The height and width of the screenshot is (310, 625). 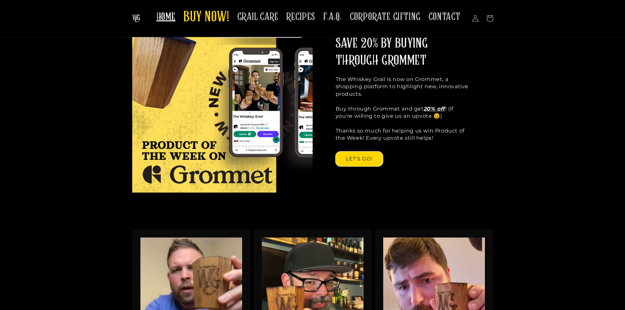 I want to click on h2: SAVE 20% BY BUYING THROUGH GROMMET, so click(x=403, y=52).